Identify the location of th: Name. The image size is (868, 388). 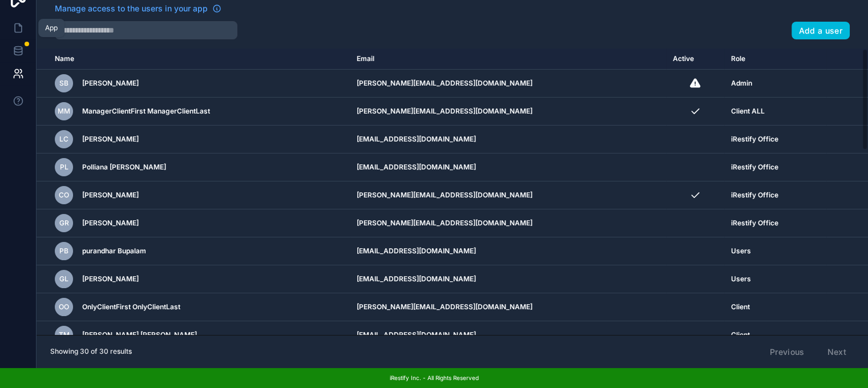
(193, 58).